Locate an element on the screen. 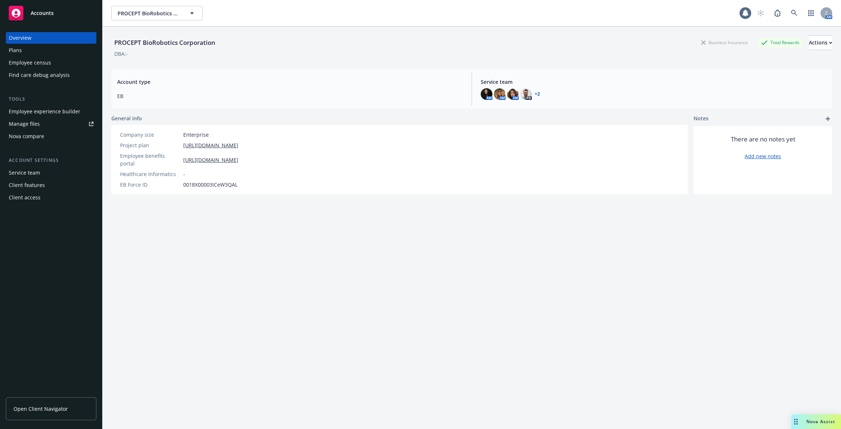 This screenshot has height=429, width=841. div: EB Force ID is located at coordinates (150, 185).